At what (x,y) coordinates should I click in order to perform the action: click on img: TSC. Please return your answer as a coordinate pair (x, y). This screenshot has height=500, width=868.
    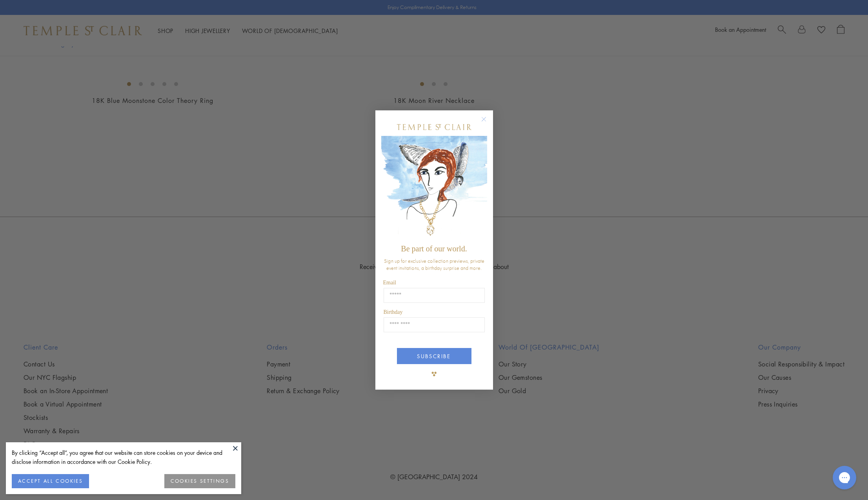
    Looking at the image, I should click on (434, 374).